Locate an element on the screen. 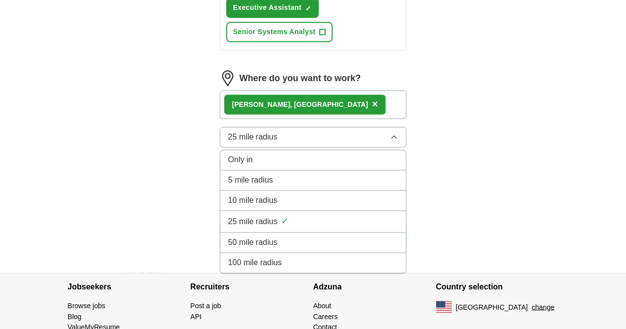 The width and height of the screenshot is (626, 329). h4: Country selection is located at coordinates (497, 287).